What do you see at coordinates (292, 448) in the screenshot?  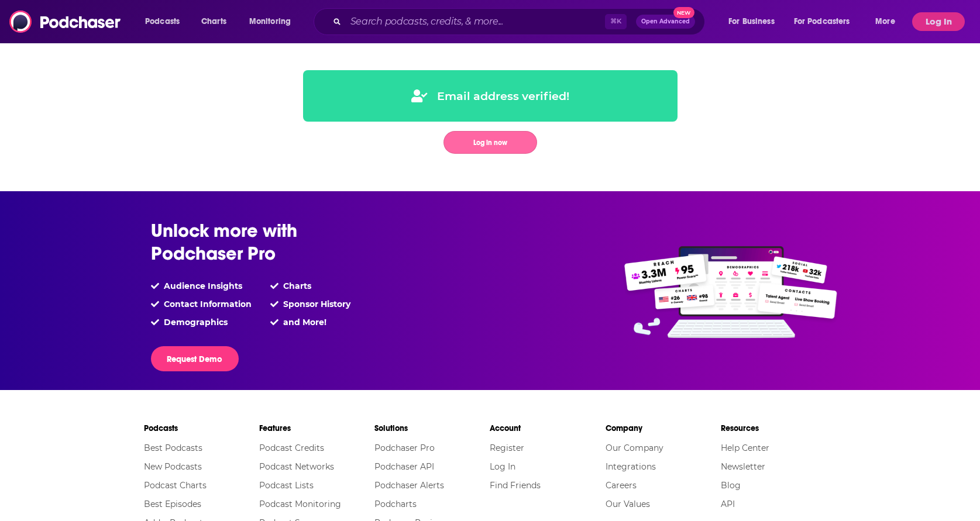 I see `a: Podcast Credits` at bounding box center [292, 448].